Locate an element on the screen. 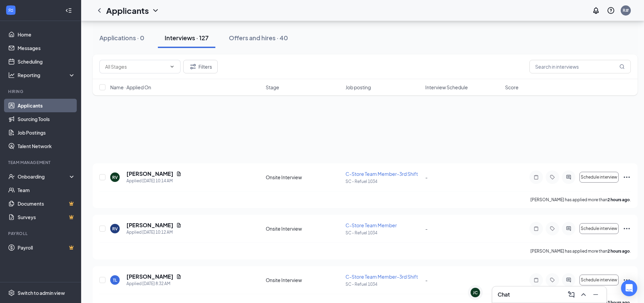 This screenshot has height=303, width=644. a: Scheduling is located at coordinates (46, 62).